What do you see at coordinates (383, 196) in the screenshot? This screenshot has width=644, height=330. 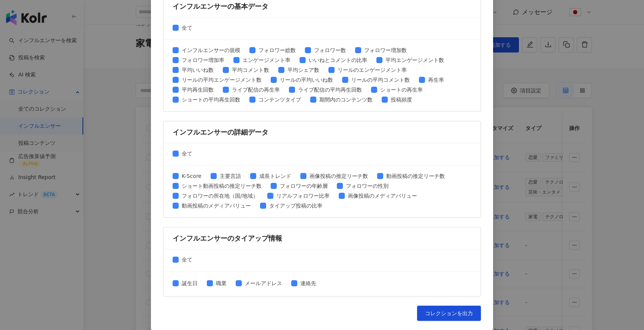 I see `span: 画像投稿のメディアバリュー` at bounding box center [383, 196].